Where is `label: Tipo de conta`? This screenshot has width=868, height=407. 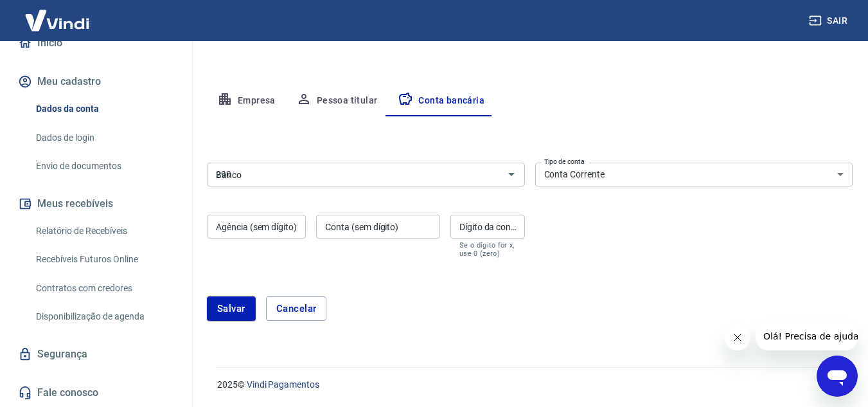
label: Tipo de conta is located at coordinates (564, 161).